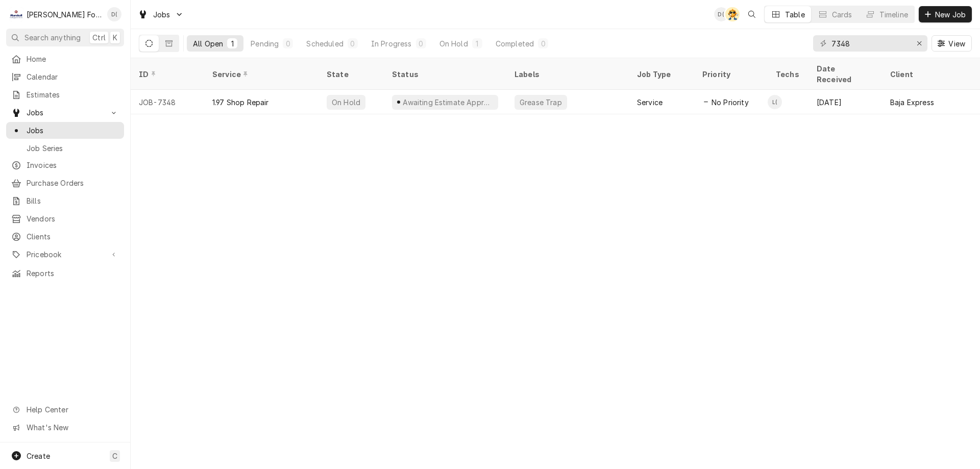 Image resolution: width=980 pixels, height=469 pixels. I want to click on div: Priority, so click(730, 74).